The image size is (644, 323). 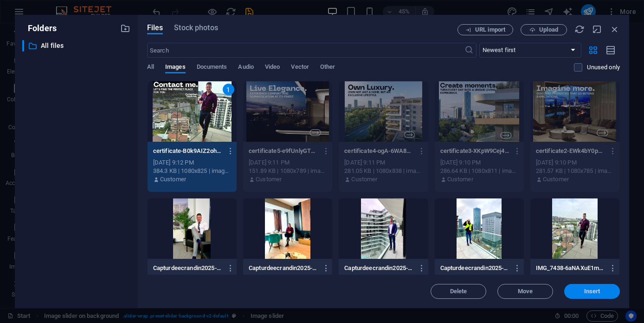 I want to click on i: Create new folder, so click(x=125, y=28).